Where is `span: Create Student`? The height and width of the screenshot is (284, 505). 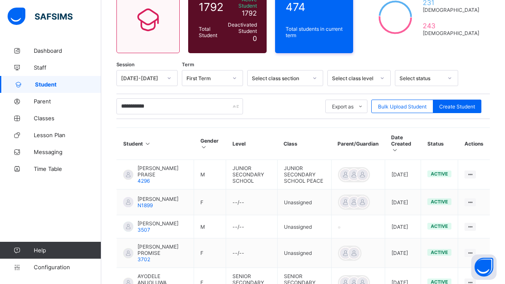 span: Create Student is located at coordinates (457, 106).